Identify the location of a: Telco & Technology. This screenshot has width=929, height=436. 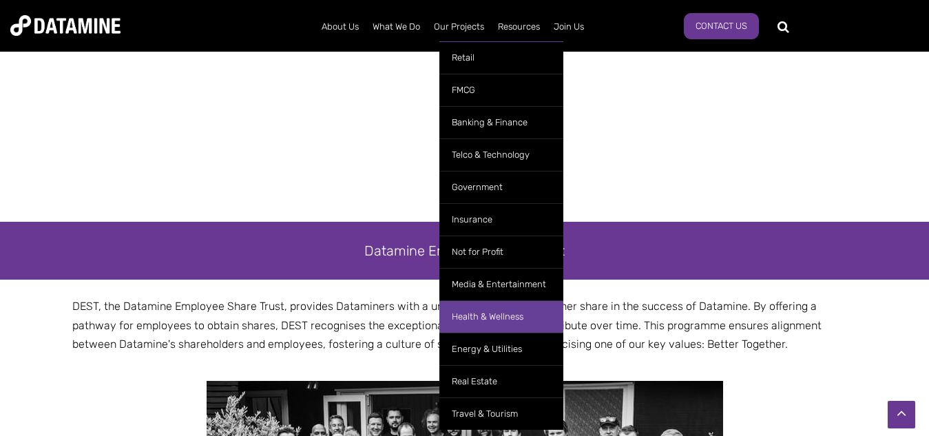
(501, 154).